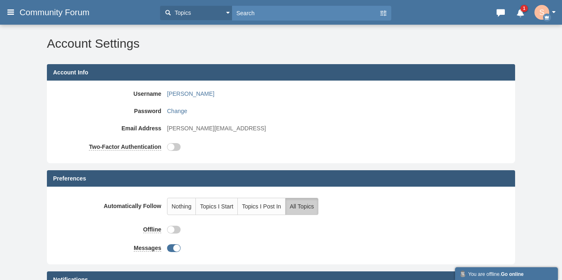  What do you see at coordinates (181, 206) in the screenshot?
I see `span: Nothing` at bounding box center [181, 206].